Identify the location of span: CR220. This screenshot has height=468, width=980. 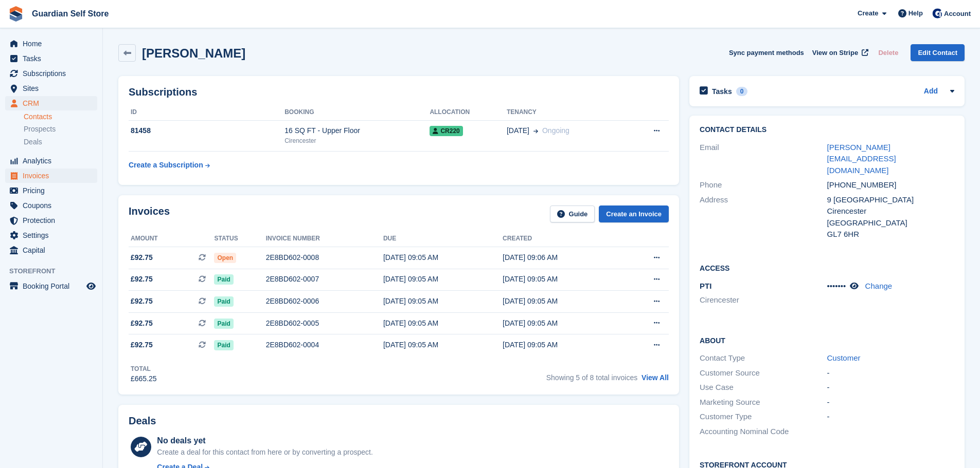
(446, 131).